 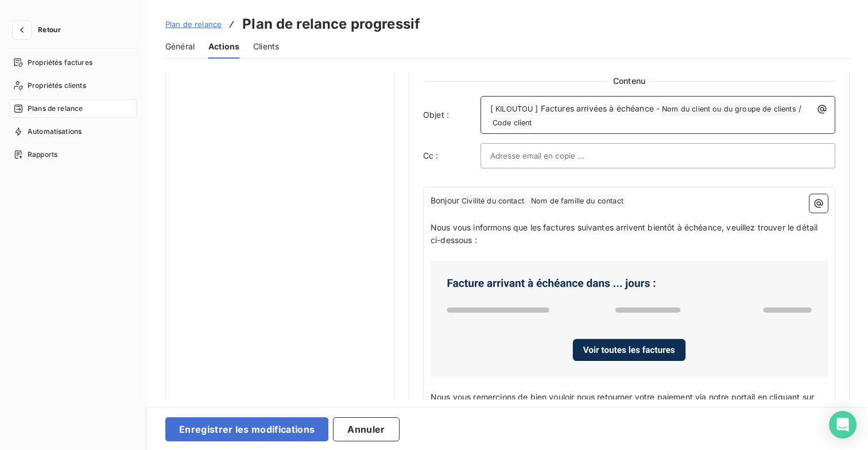 I want to click on input: Adresse email en copie ..., so click(x=552, y=156).